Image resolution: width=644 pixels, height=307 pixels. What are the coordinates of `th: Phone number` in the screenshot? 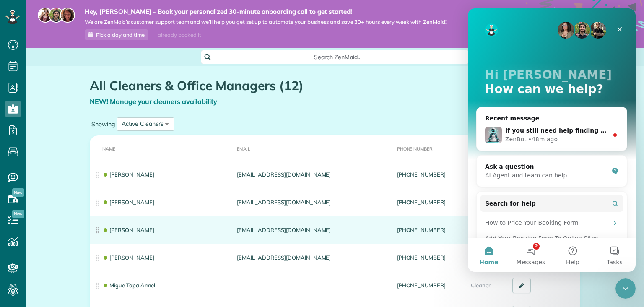 It's located at (431, 148).